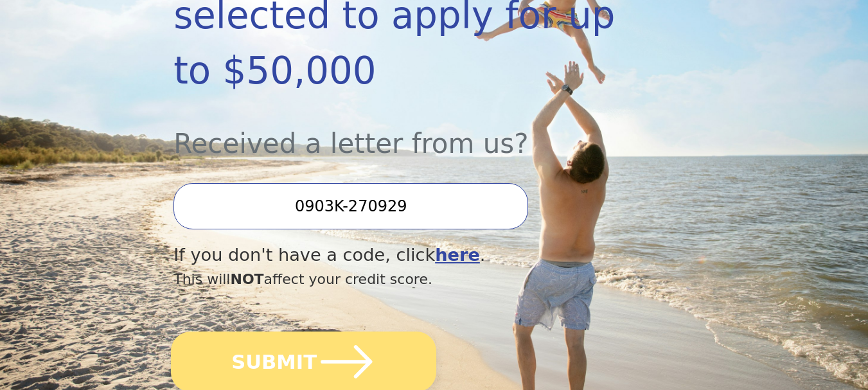 Image resolution: width=868 pixels, height=390 pixels. I want to click on div: If you don't have a code, click ., so click(395, 255).